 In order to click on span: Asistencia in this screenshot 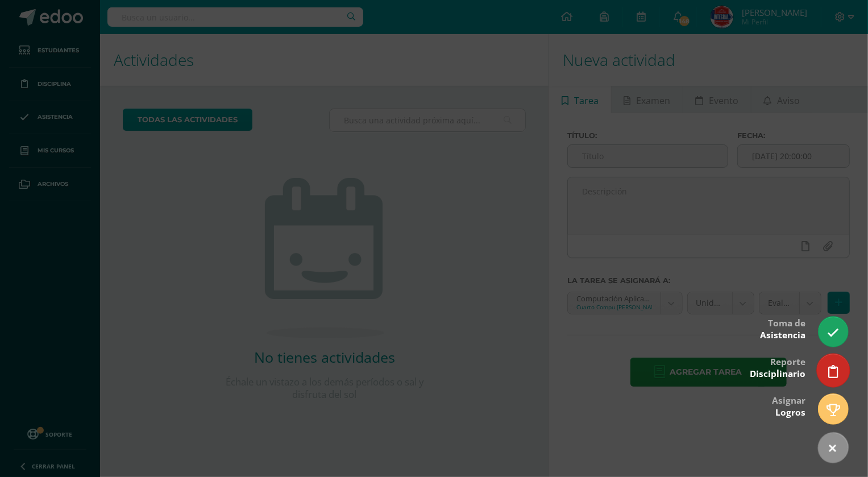, I will do `click(783, 335)`.